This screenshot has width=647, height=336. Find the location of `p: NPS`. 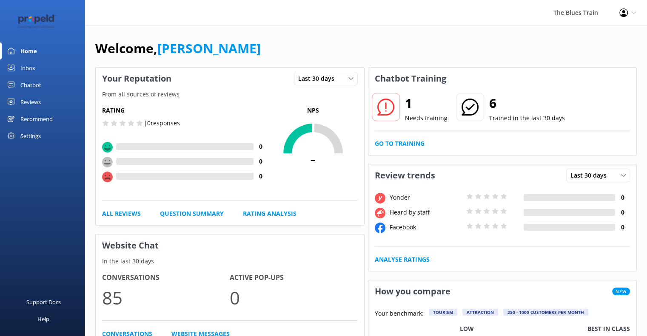

p: NPS is located at coordinates (313, 111).